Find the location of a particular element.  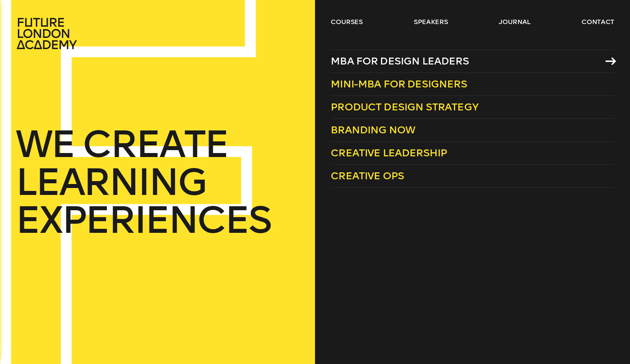

a: Branding Now is located at coordinates (473, 130).